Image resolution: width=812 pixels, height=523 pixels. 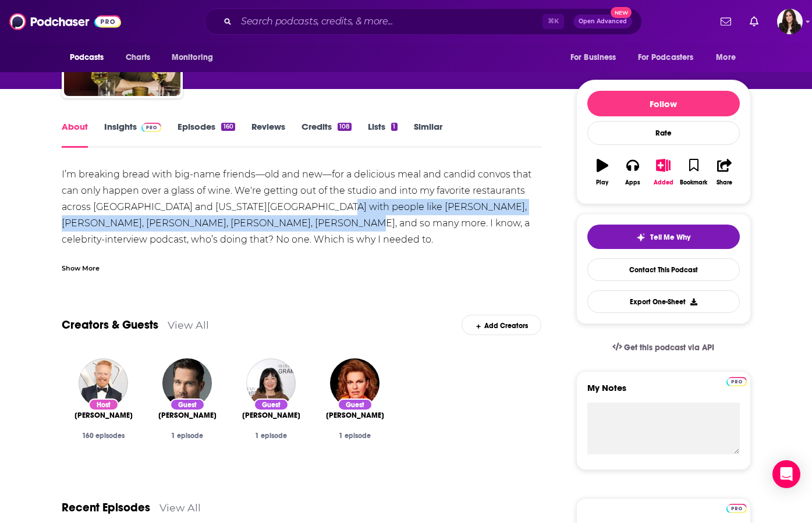 I want to click on a: Charts, so click(x=138, y=58).